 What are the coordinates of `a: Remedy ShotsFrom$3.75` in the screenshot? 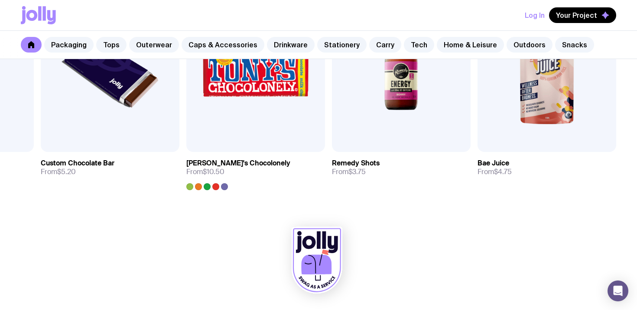 It's located at (402, 167).